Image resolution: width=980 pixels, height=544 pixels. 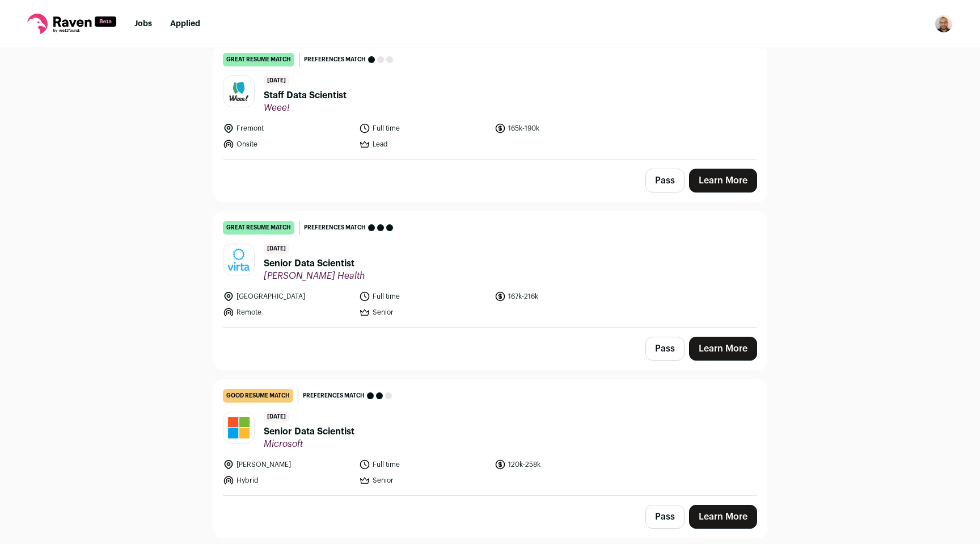 What do you see at coordinates (944, 24) in the screenshot?
I see `button: Open dropdown` at bounding box center [944, 24].